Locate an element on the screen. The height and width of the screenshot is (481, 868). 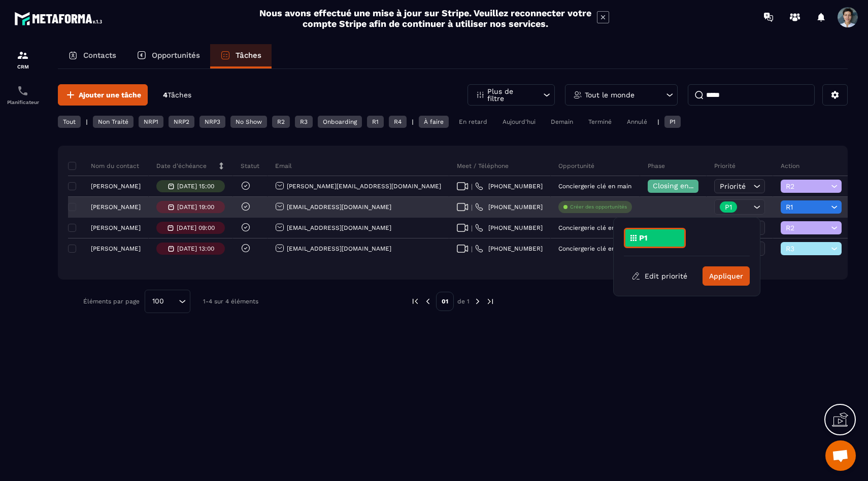
div: Aujourd'hui is located at coordinates (519, 122).